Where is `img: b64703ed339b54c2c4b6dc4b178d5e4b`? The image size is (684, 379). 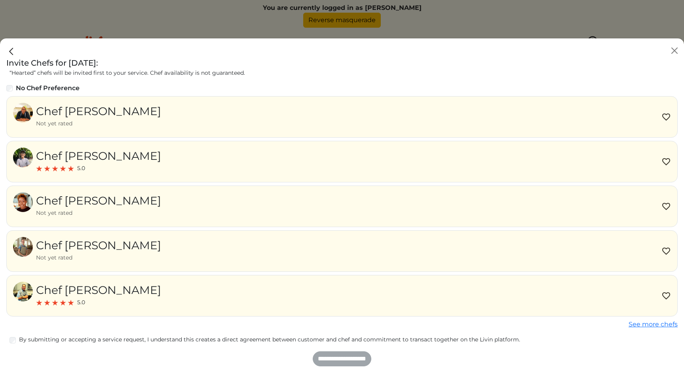 img: b64703ed339b54c2c4b6dc4b178d5e4b is located at coordinates (23, 247).